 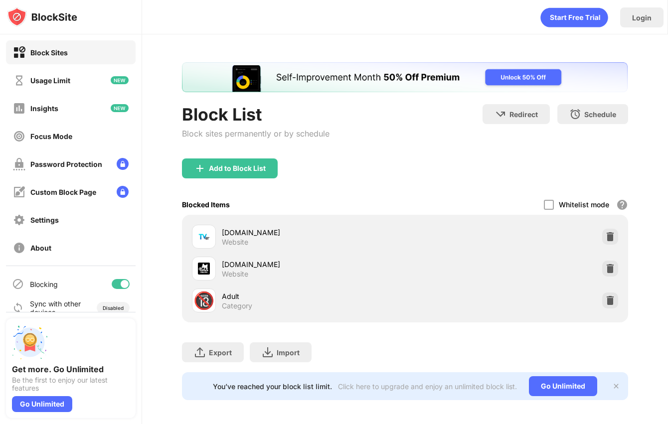 I want to click on div: Export, so click(x=220, y=352).